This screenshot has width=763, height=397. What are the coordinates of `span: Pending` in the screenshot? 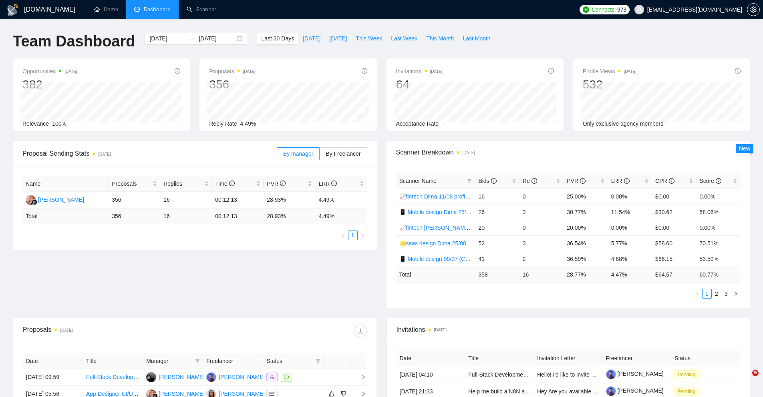 It's located at (687, 392).